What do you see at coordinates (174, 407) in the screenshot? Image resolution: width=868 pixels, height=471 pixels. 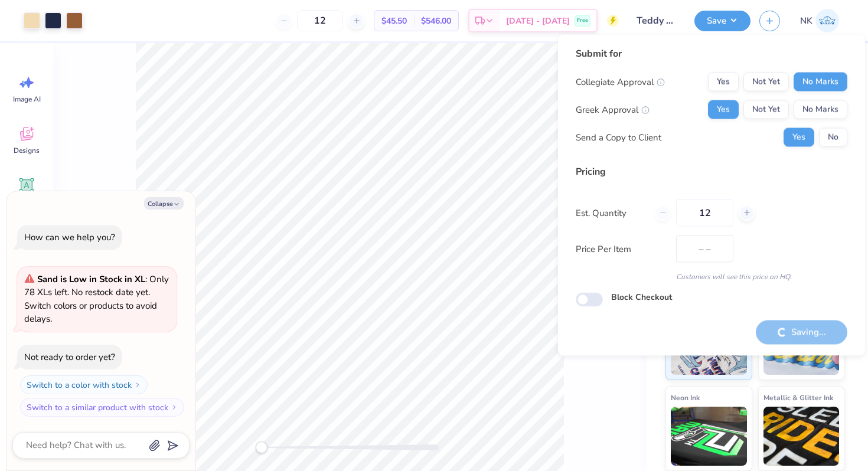 I see `img: Switch to a similar product with stock` at bounding box center [174, 407].